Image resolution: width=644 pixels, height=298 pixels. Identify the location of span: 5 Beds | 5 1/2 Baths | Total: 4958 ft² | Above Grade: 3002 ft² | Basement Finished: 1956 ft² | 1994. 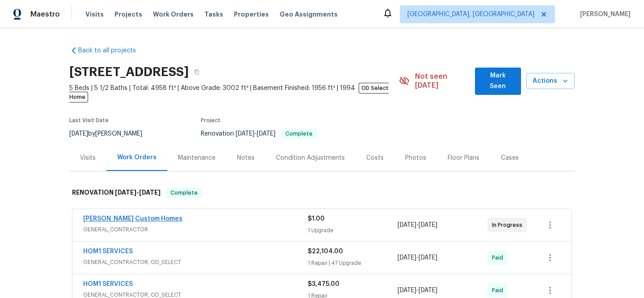
(234, 93).